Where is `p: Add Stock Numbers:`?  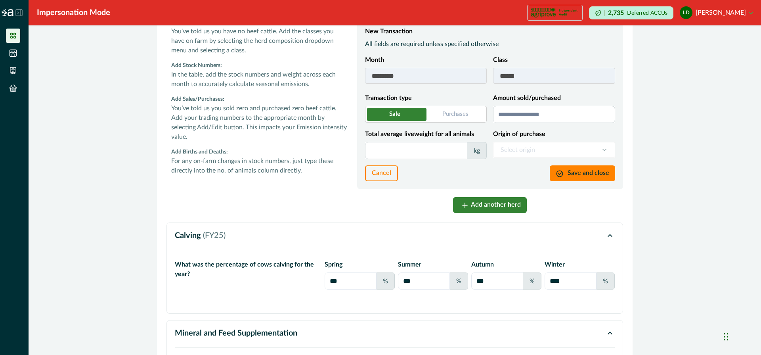
p: Add Stock Numbers: is located at coordinates (259, 65).